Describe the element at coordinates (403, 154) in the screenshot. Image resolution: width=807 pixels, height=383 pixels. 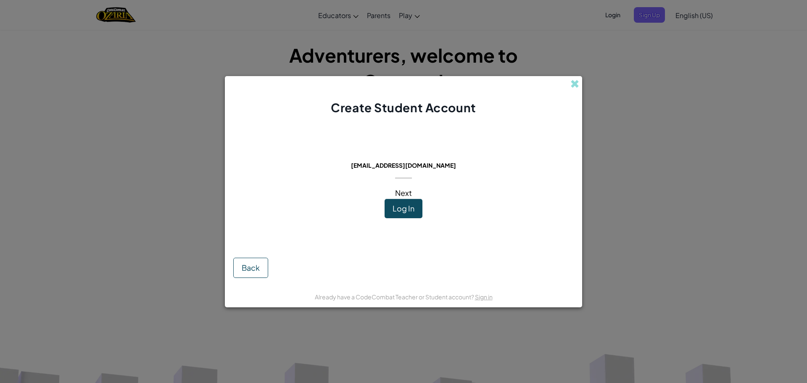
I see `span: This email is already in use:` at that location.